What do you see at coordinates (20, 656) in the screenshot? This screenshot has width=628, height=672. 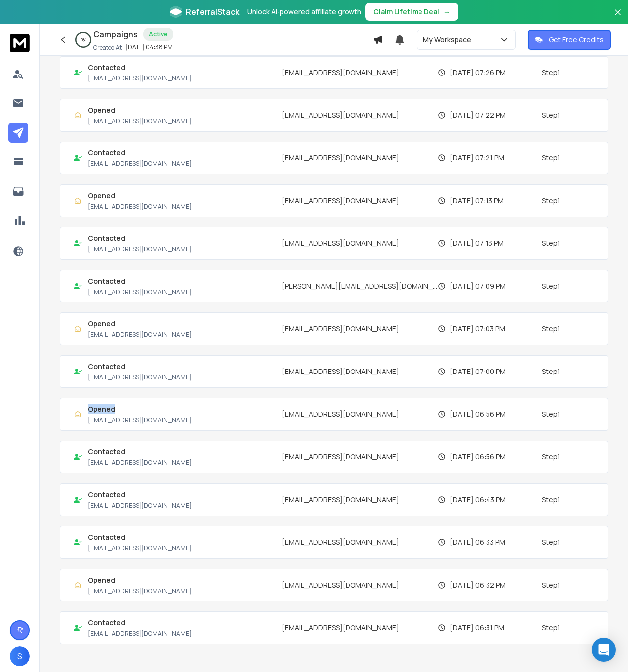 I see `span: S` at bounding box center [20, 656].